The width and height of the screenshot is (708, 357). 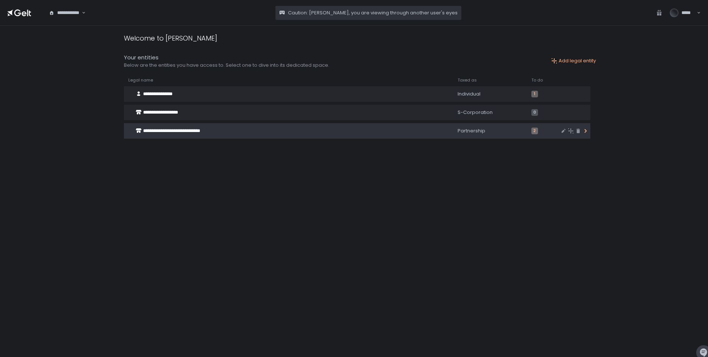 What do you see at coordinates (535, 131) in the screenshot?
I see `span: 2` at bounding box center [535, 131].